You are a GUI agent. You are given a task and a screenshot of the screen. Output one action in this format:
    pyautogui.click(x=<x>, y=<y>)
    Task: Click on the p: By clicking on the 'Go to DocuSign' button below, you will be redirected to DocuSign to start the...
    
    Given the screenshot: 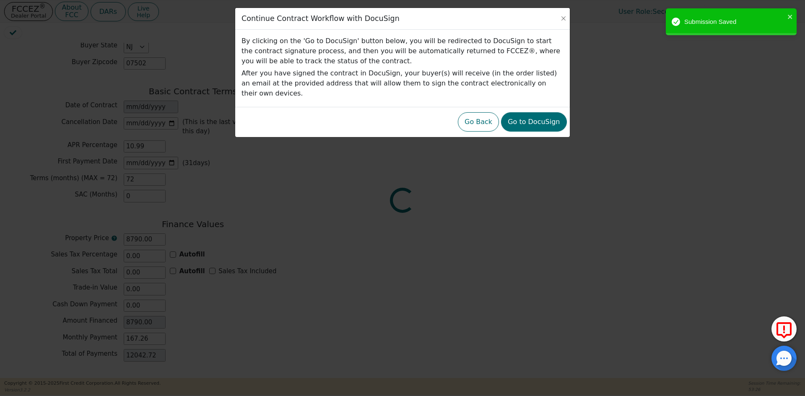 What is the action you would take?
    pyautogui.click(x=402, y=51)
    